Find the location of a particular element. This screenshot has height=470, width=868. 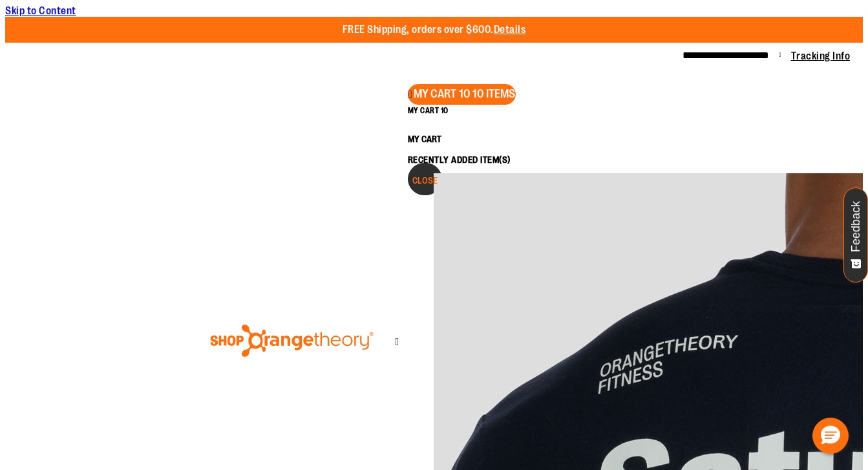

span: Feedback is located at coordinates (856, 226).